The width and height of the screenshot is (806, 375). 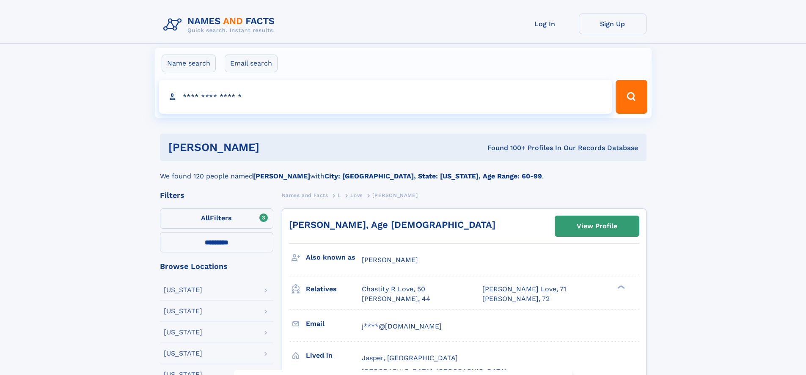 I want to click on div: Browse Locations, so click(x=217, y=267).